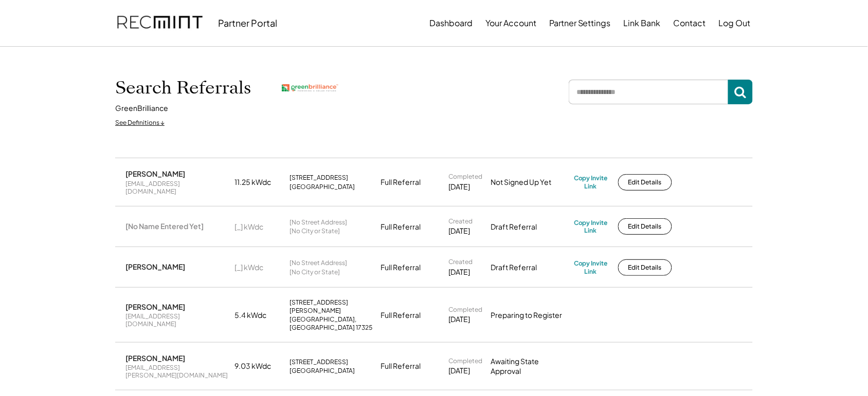  What do you see at coordinates (529, 183) in the screenshot?
I see `div: Not Signed Up Yet` at bounding box center [529, 183].